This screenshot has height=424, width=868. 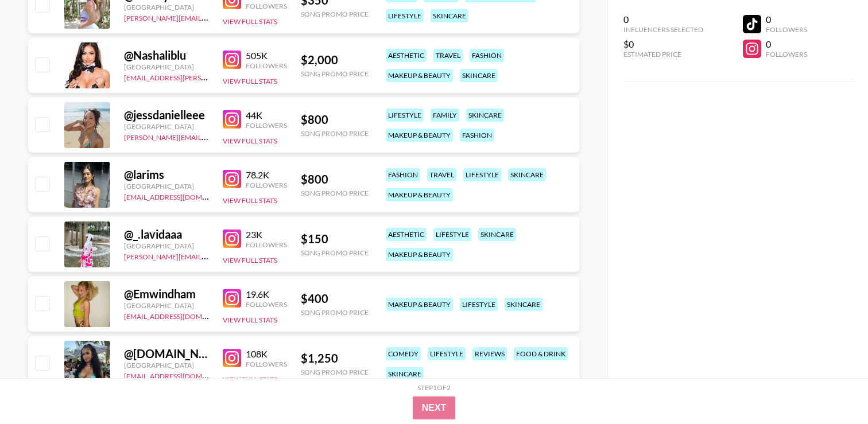 I want to click on div: $0, so click(x=663, y=44).